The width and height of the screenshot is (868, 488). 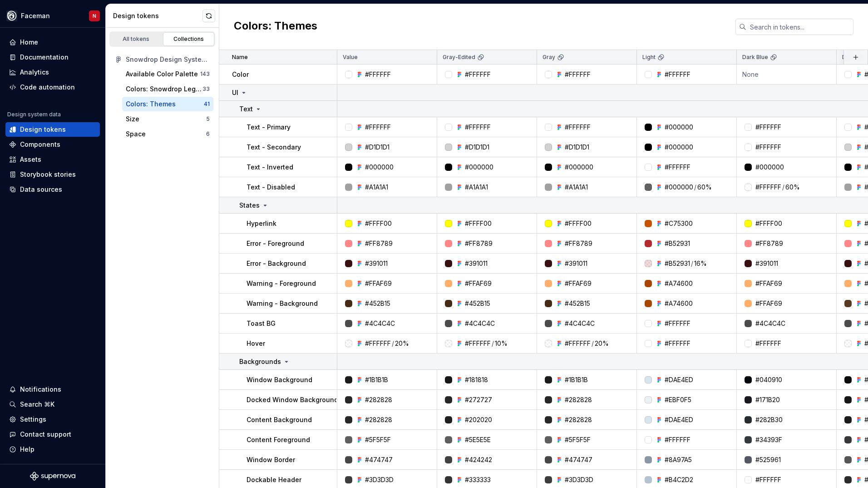 I want to click on div: #333333, so click(x=477, y=480).